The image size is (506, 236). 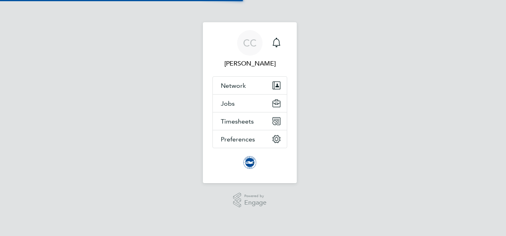 I want to click on button: Timesheets, so click(x=250, y=121).